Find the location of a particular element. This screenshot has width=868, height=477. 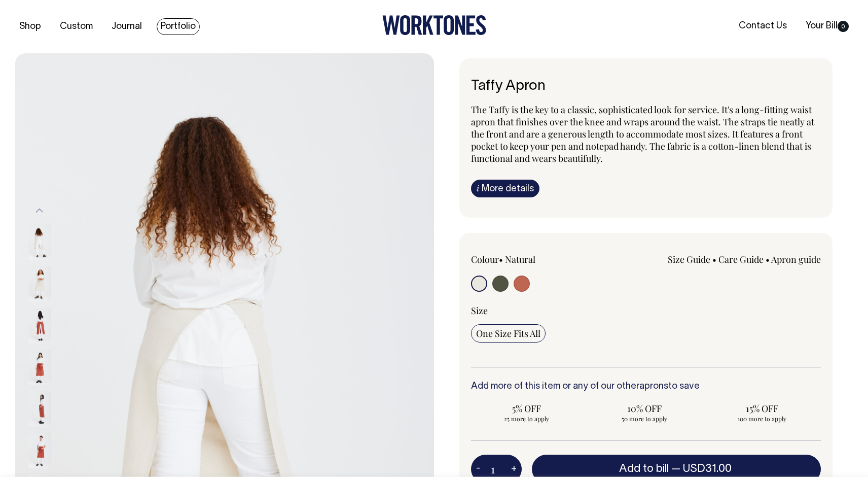

h6: Add more of this item or any of our other to save is located at coordinates (646, 387).